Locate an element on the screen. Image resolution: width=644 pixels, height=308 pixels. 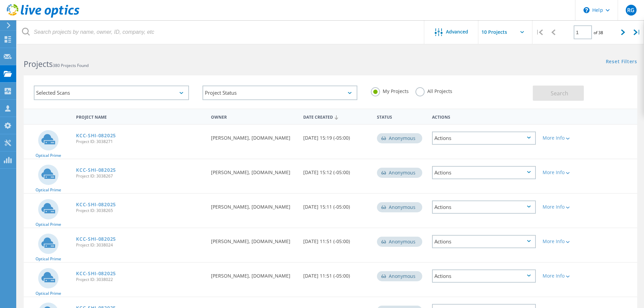
span: Project ID: 3038022 is located at coordinates (140, 280).